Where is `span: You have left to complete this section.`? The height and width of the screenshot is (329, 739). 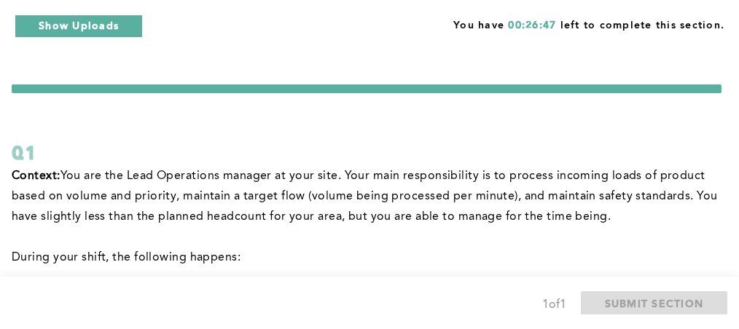 span: You have left to complete this section. is located at coordinates (589, 23).